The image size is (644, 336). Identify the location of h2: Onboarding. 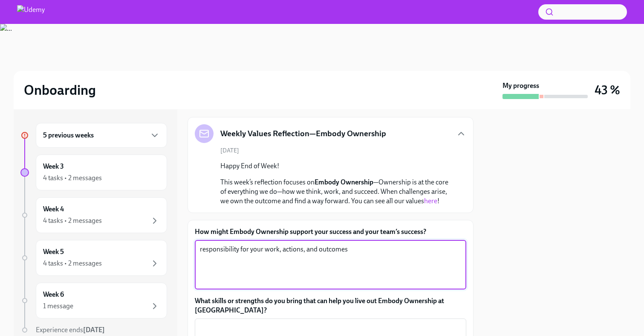
(59, 90).